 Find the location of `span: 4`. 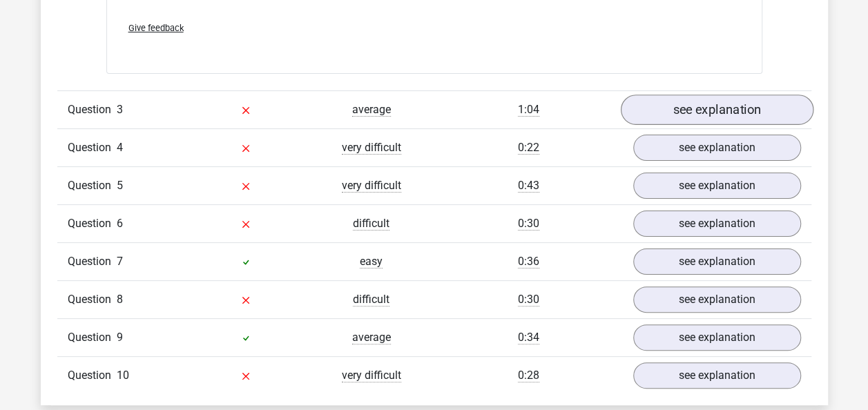

span: 4 is located at coordinates (119, 147).